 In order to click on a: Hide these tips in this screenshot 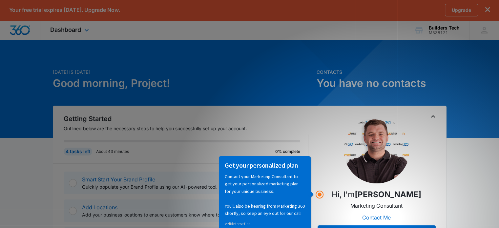, I will do `click(20, 68)`.